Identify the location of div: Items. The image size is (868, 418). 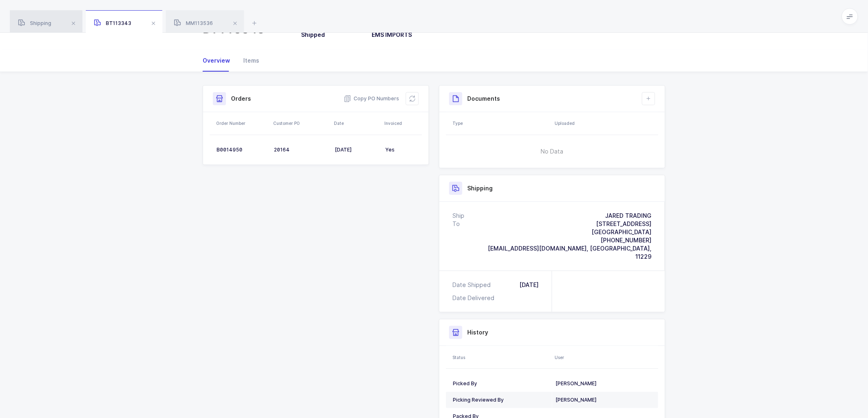
(247, 61).